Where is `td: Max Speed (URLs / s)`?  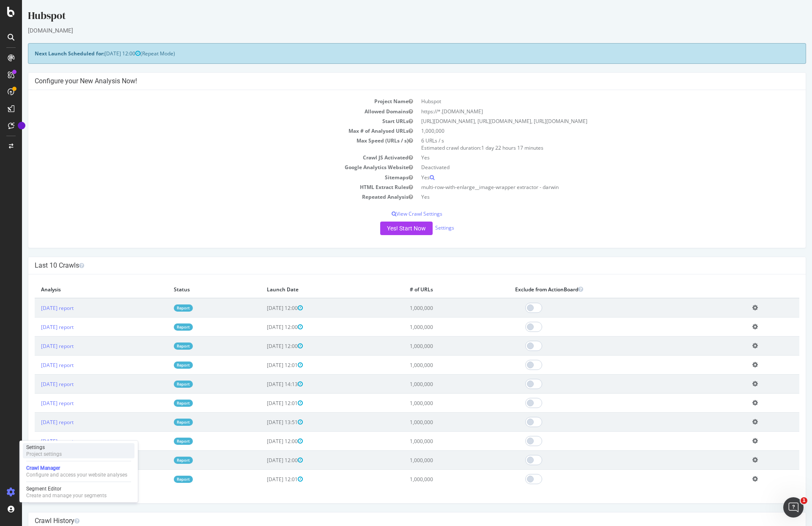 td: Max Speed (URLs / s) is located at coordinates (204, 144).